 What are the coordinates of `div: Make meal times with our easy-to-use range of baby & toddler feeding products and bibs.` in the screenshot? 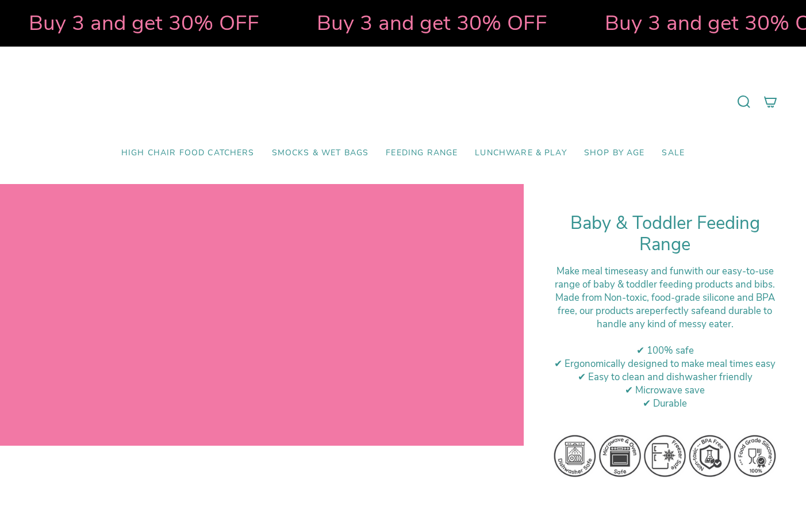 It's located at (665, 278).